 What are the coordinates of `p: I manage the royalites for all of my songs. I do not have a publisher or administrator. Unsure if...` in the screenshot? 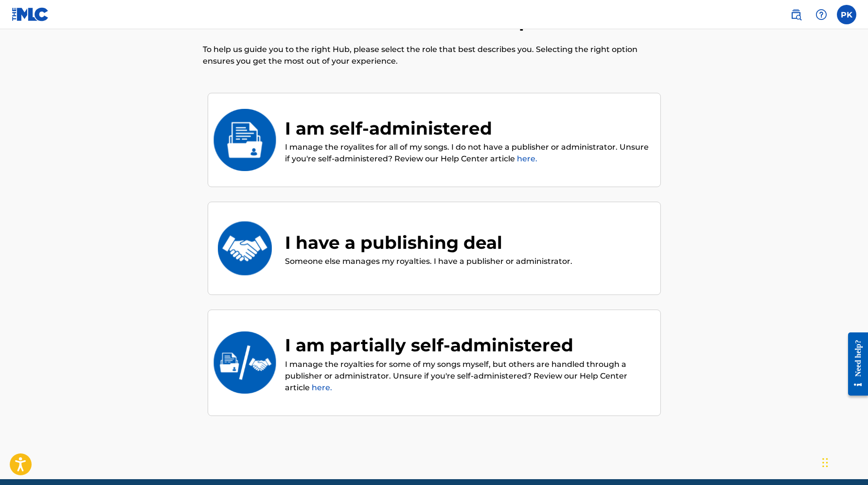 It's located at (468, 153).